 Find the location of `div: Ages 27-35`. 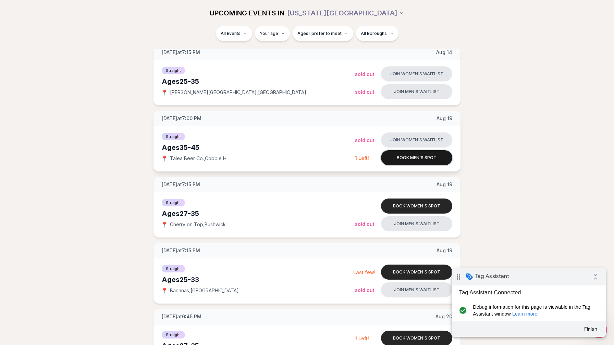

div: Ages 27-35 is located at coordinates (258, 214).